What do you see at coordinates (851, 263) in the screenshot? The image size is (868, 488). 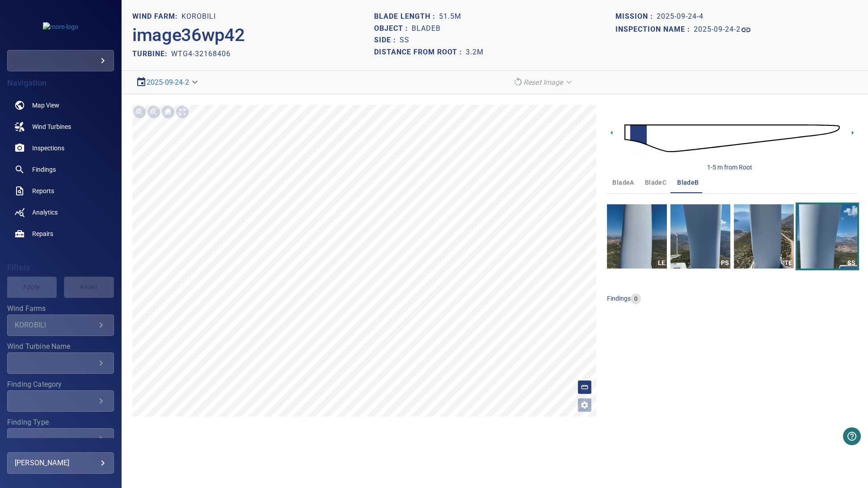 I see `div: SS` at bounding box center [851, 263].